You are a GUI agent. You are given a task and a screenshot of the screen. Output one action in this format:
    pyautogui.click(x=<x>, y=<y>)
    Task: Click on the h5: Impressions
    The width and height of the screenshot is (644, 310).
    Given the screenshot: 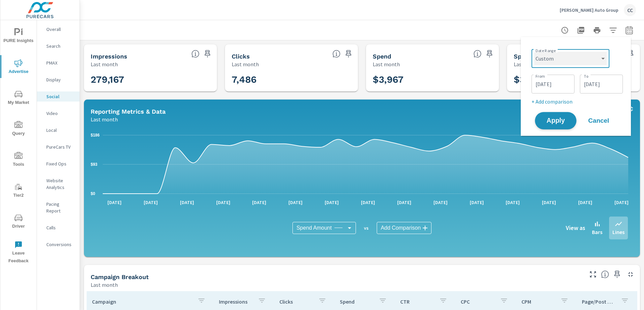 What is the action you would take?
    pyautogui.click(x=109, y=56)
    